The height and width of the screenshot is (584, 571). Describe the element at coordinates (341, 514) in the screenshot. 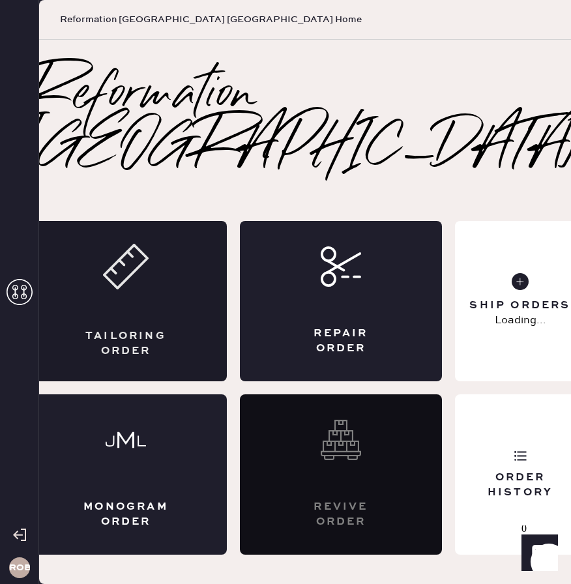

I see `div: Revive order` at that location.